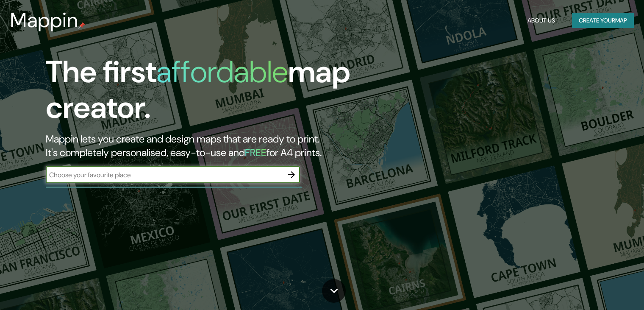  Describe the element at coordinates (207, 146) in the screenshot. I see `h2: Mappin lets you create and design maps that are ready to print. It's completely personalised, eas...` at that location.